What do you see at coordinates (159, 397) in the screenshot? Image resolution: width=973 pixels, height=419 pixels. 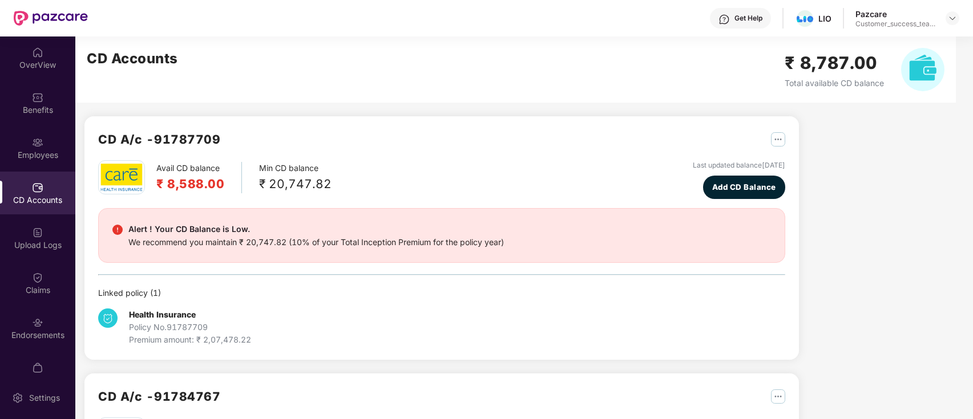 I see `h2: CD A/c - 91784767` at bounding box center [159, 397].